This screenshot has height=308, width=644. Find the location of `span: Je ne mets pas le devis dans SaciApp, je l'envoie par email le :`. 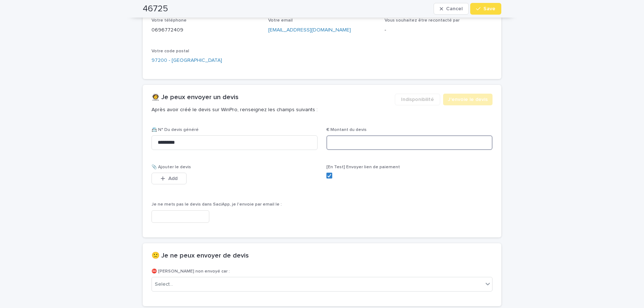

span: Je ne mets pas le devis dans SaciApp, je l'envoie par email le : is located at coordinates (217, 204).